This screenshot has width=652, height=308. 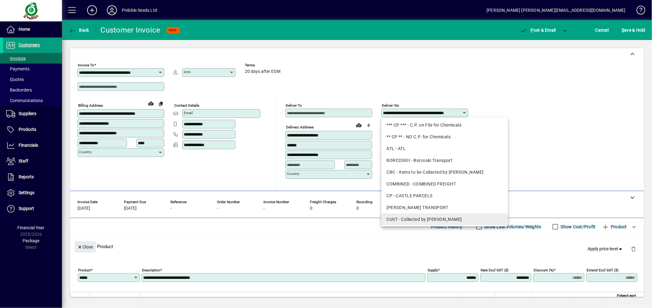 What do you see at coordinates (15, 79) in the screenshot?
I see `span: Quotes` at bounding box center [15, 79].